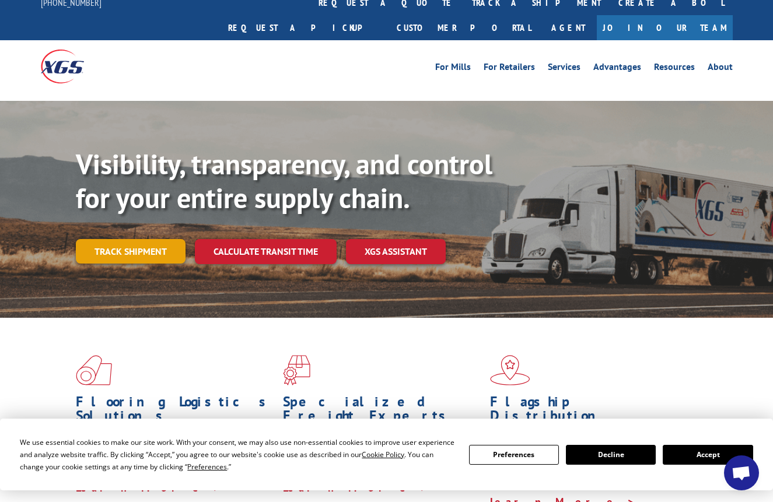  Describe the element at coordinates (568, 27) in the screenshot. I see `a: Agent` at that location.